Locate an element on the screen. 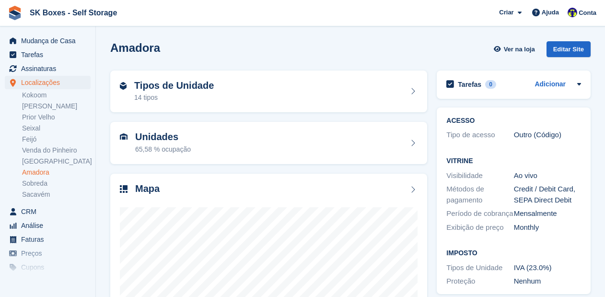 This screenshot has height=297, width=605. div: Período de cobrança is located at coordinates (480, 213).